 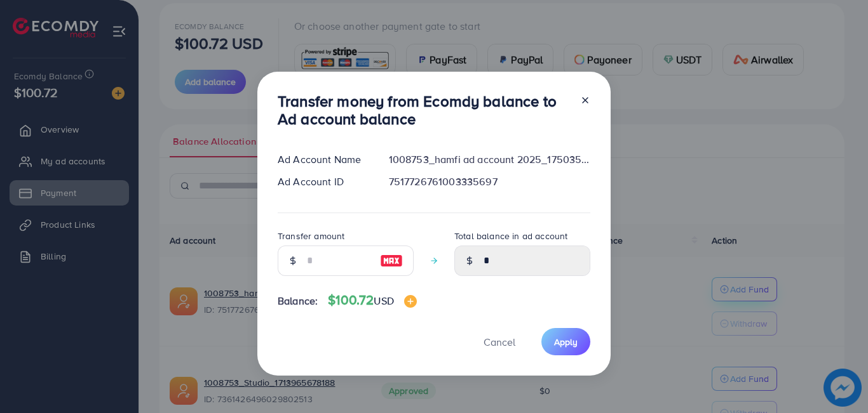 What do you see at coordinates (499, 342) in the screenshot?
I see `span: Cancel` at bounding box center [499, 342].